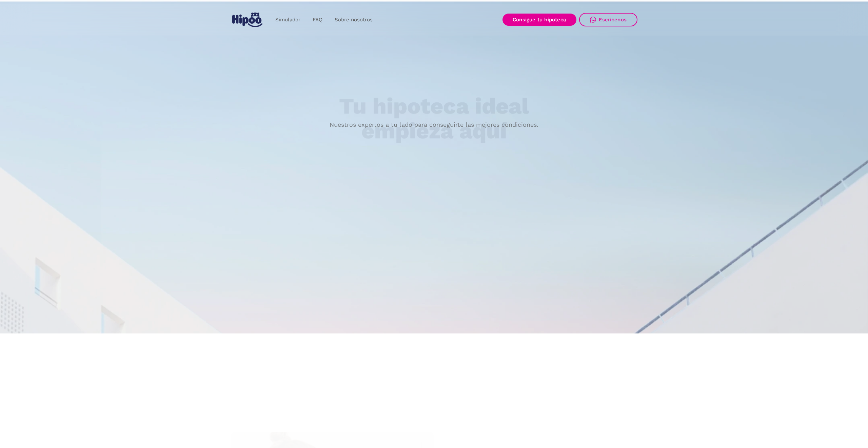 The height and width of the screenshot is (448, 868). Describe the element at coordinates (318, 20) in the screenshot. I see `a: FAQ` at that location.